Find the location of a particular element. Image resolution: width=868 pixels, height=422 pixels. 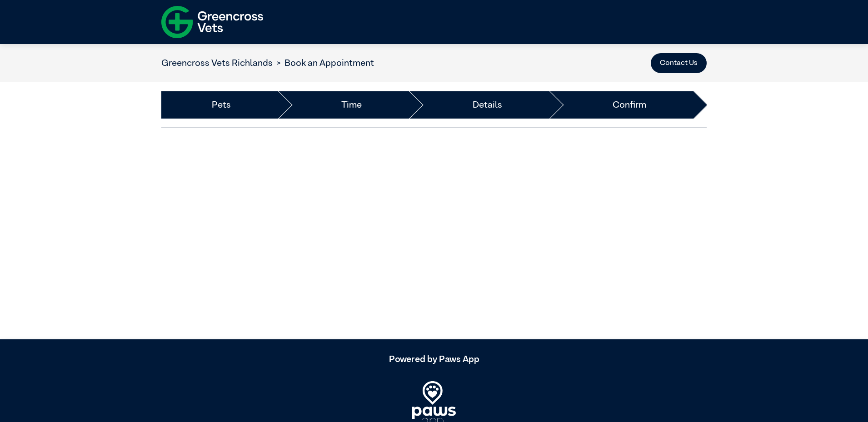

a: Greencross Vets Richlands is located at coordinates (217, 63).